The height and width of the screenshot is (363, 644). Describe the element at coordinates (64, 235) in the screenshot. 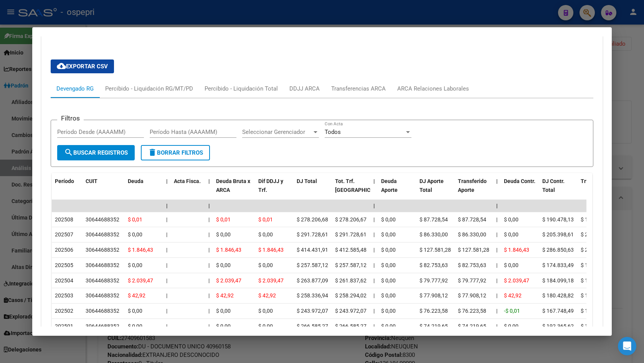

I see `span: 202507` at that location.